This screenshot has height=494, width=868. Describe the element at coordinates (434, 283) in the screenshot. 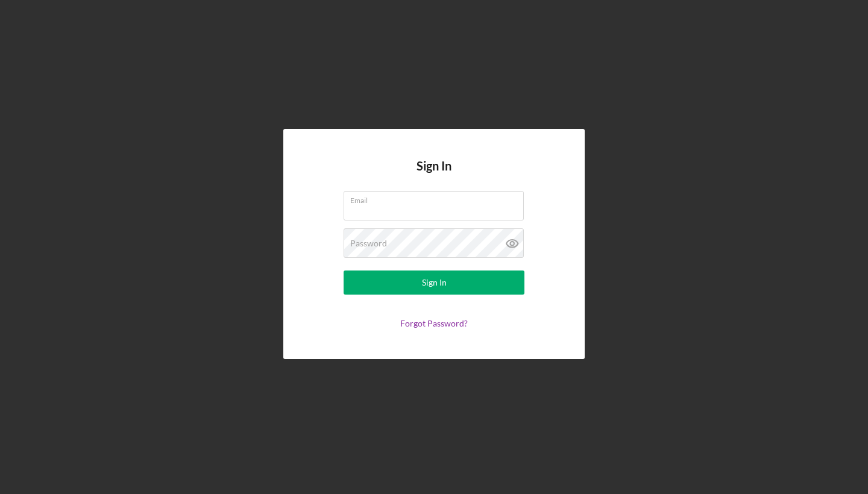

I see `div: Sign In` at that location.